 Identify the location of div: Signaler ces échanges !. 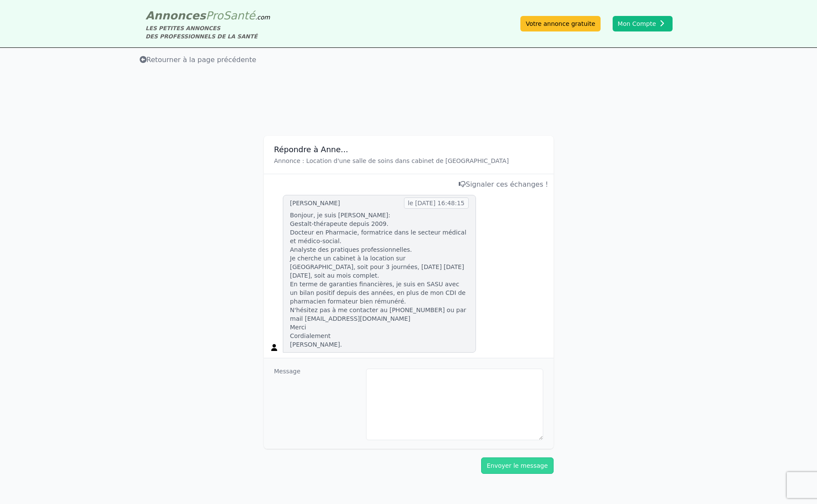
(408, 184).